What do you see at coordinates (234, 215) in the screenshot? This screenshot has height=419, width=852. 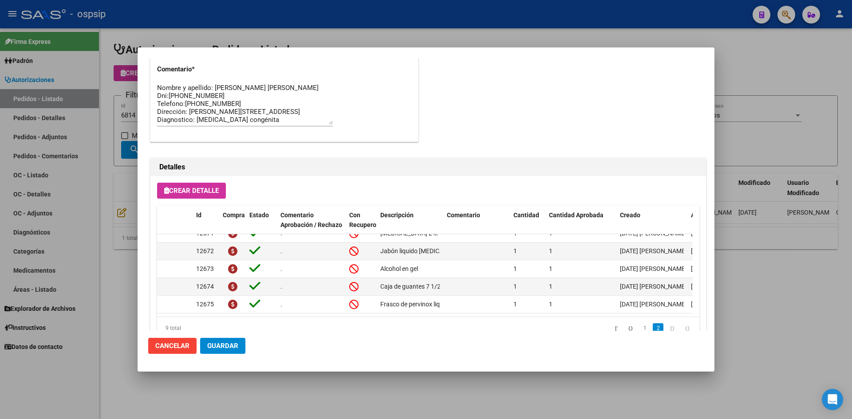 I see `span: Compra` at bounding box center [234, 215].